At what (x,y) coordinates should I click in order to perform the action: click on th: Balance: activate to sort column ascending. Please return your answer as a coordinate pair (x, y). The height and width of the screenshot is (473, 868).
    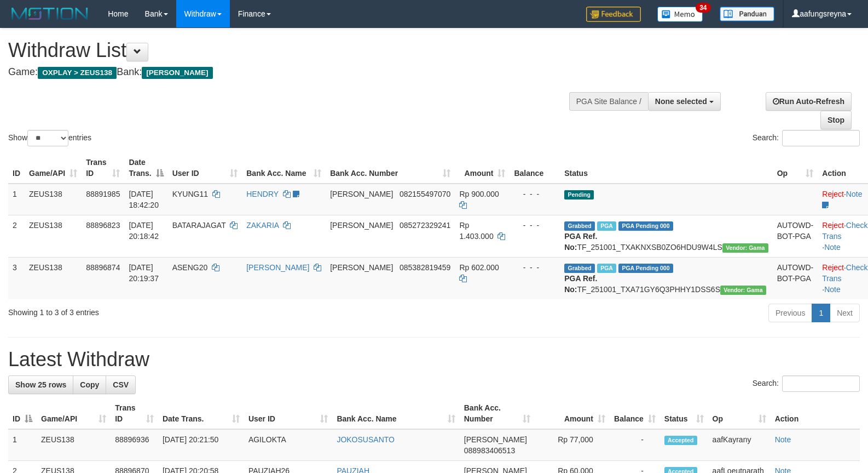
    Looking at the image, I should click on (635, 413).